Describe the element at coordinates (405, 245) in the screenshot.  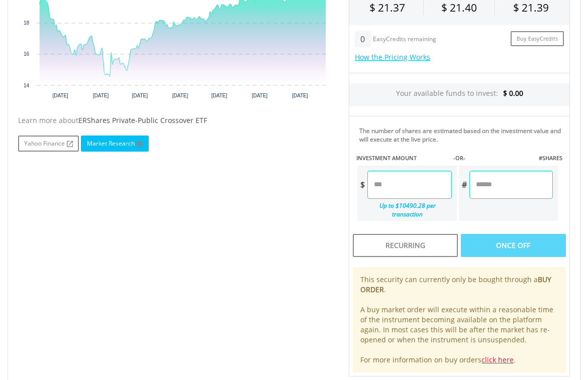
I see `div: Recurring` at that location.